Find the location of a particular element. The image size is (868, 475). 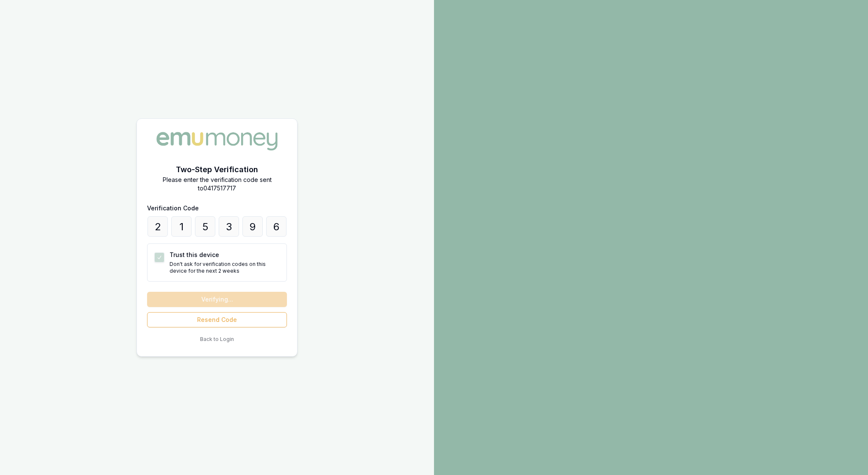

p: Please enter the verification code sent to 0417517717 is located at coordinates (217, 184).